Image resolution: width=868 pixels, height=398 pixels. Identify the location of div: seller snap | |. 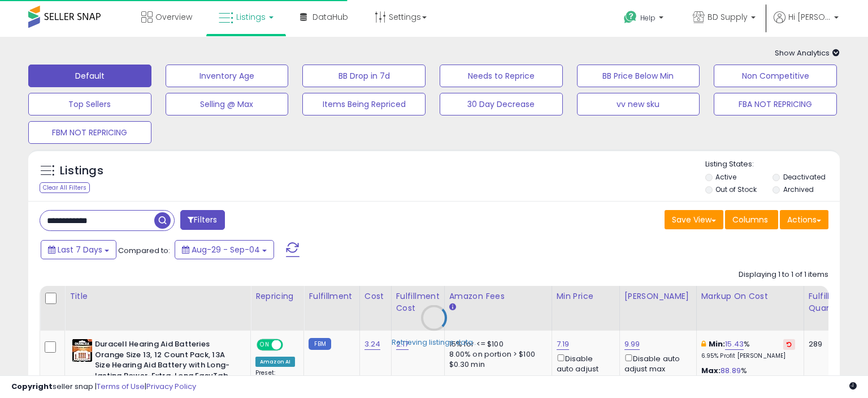
(103, 386).